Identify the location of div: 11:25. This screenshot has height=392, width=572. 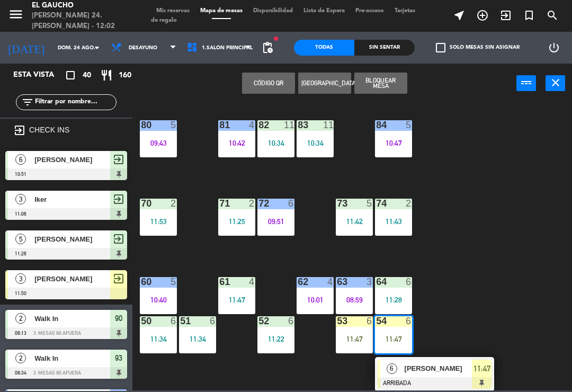
(236, 222).